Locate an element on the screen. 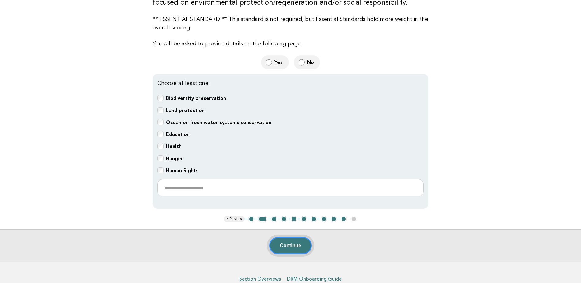  b: Health is located at coordinates (174, 146).